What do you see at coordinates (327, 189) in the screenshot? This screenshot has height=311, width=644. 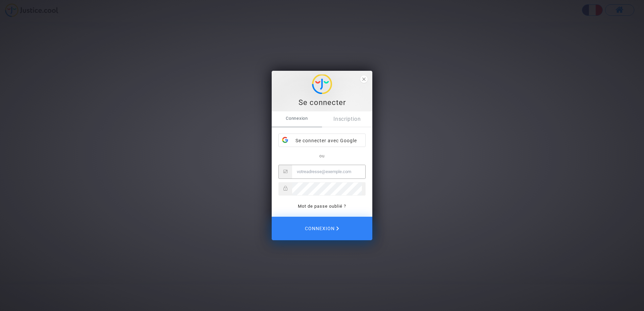 I see `input: Password` at bounding box center [327, 189].